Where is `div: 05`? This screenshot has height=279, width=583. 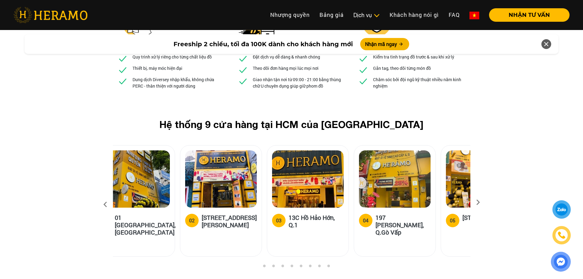
div: 05 is located at coordinates (452, 220).